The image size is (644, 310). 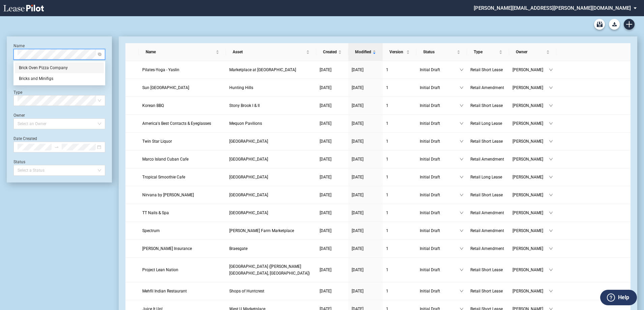 I want to click on span: Sun Tan City, so click(x=166, y=88).